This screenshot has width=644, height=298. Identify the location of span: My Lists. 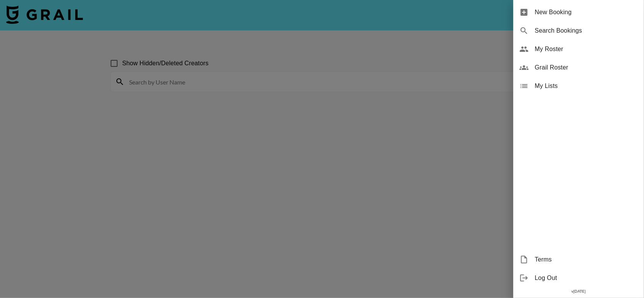
(586, 86).